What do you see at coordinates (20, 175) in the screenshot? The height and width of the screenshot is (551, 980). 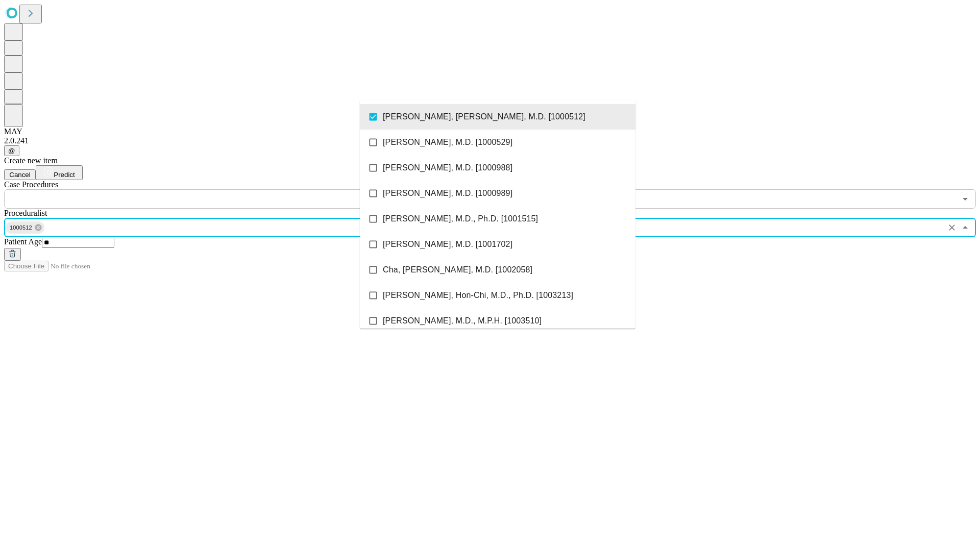 I see `span: Cancel` at bounding box center [20, 175].